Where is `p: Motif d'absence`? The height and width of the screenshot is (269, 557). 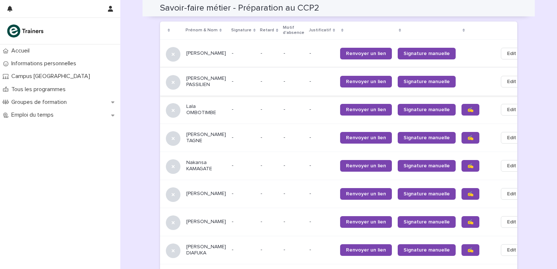 p: Motif d'absence is located at coordinates (294, 30).